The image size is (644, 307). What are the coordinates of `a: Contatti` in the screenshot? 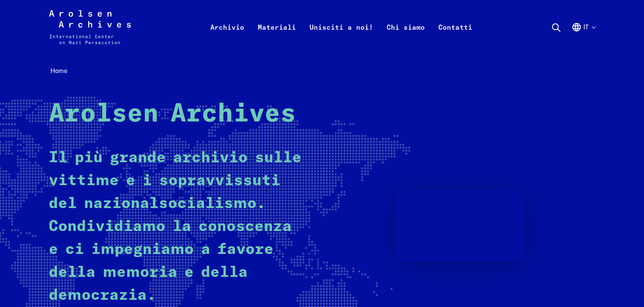 It's located at (455, 37).